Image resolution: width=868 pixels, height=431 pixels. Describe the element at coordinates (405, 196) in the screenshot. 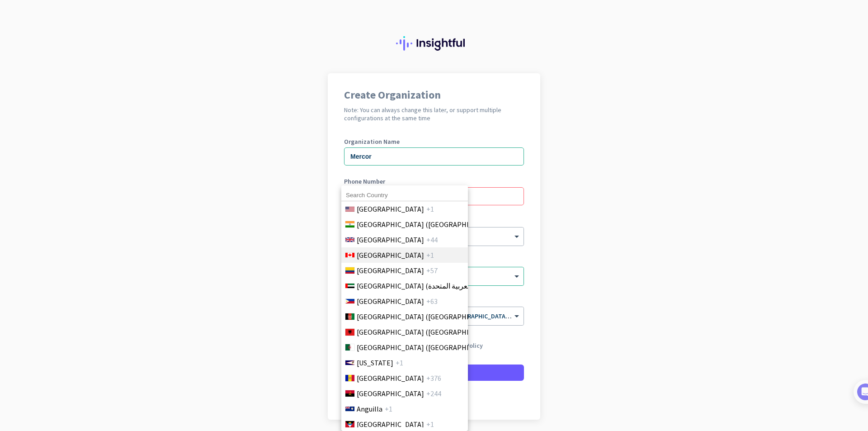

I see `input: Search Country` at that location.